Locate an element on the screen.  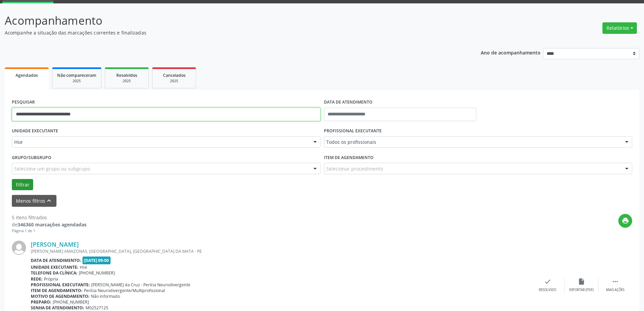
b: Unidade executante: is located at coordinates (54, 267).